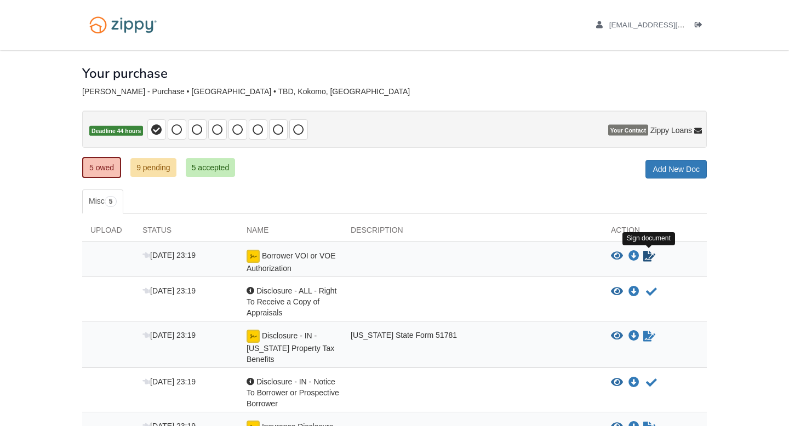 This screenshot has height=426, width=789. What do you see at coordinates (111, 202) in the screenshot?
I see `span: 5` at bounding box center [111, 202].